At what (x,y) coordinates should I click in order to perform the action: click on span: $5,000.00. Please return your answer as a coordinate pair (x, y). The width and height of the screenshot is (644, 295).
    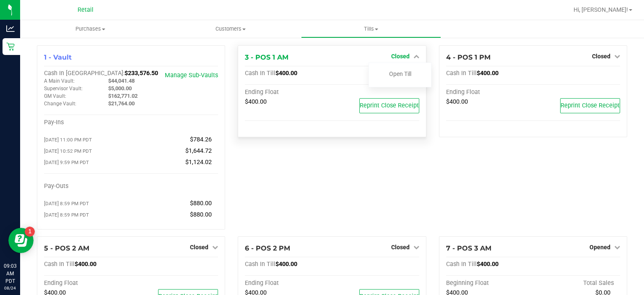
    Looking at the image, I should click on (120, 88).